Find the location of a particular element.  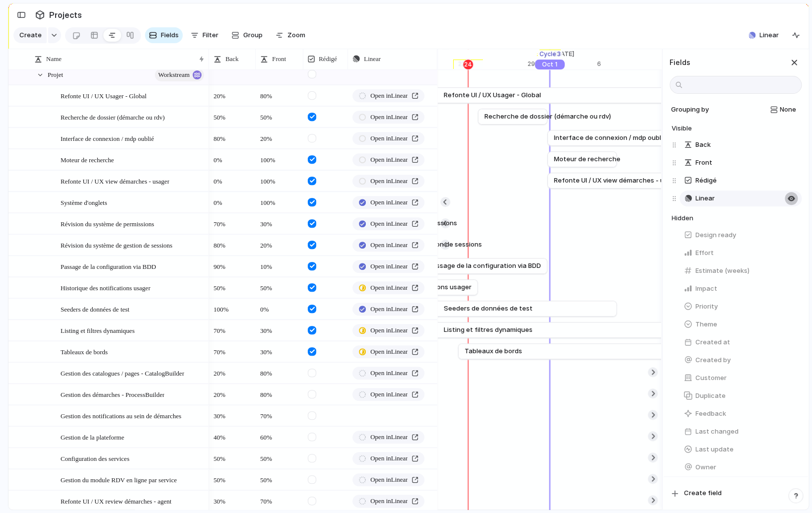

div: Linear is located at coordinates (736, 198).